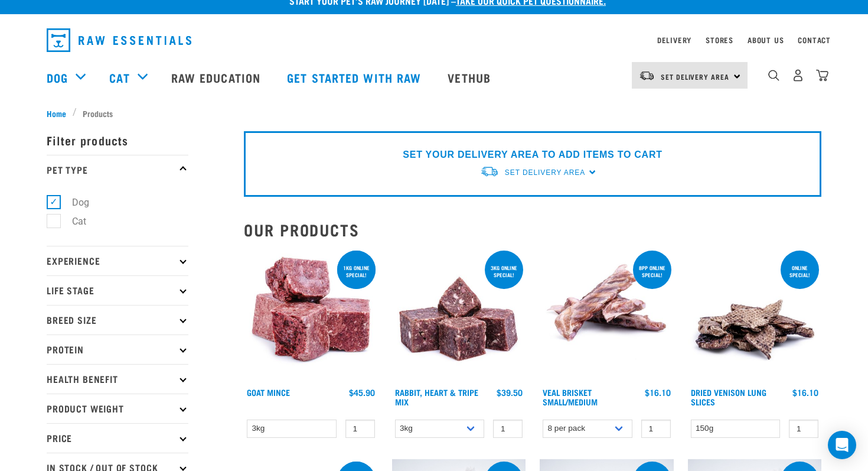  Describe the element at coordinates (509, 392) in the screenshot. I see `div: $39.50` at that location.